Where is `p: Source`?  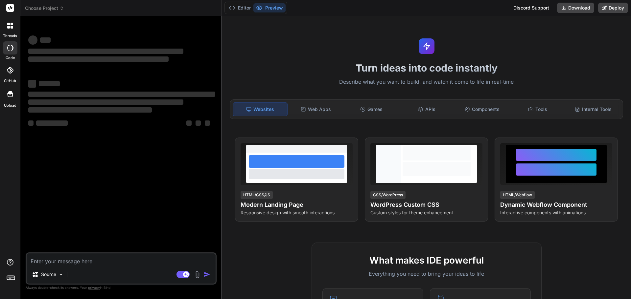
p: Source is located at coordinates (49, 275).